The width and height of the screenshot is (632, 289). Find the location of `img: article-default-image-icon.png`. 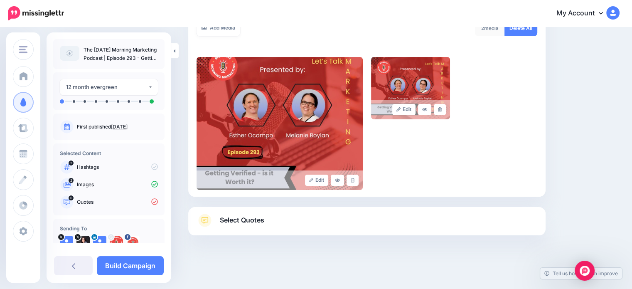

img: article-default-image-icon.png is located at coordinates (69, 53).